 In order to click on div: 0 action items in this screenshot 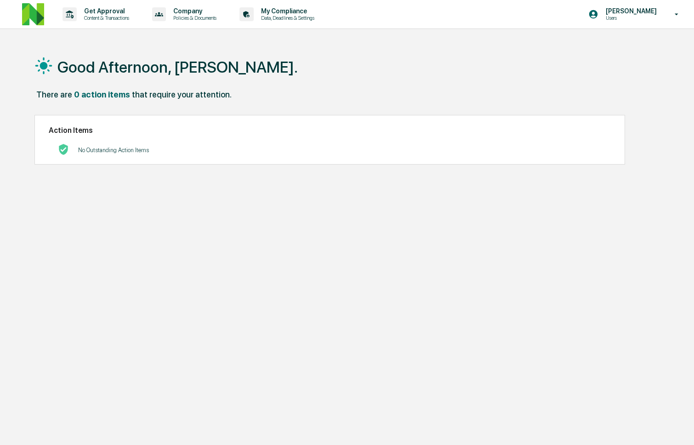, I will do `click(102, 94)`.